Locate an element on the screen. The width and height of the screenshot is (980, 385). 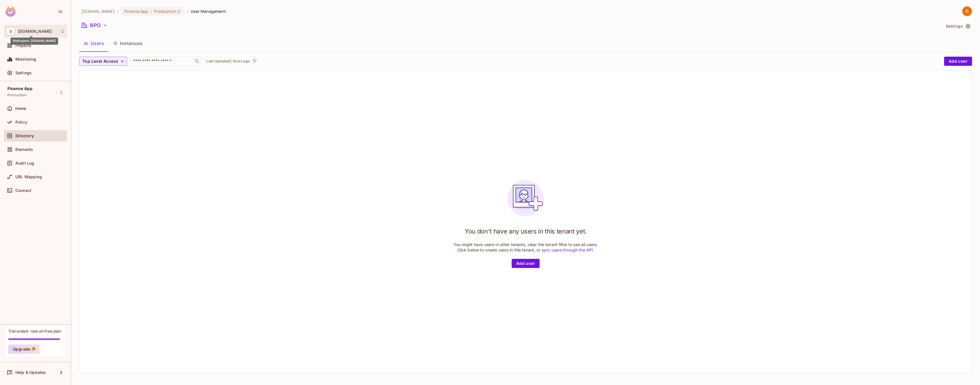
span: Audit Log is located at coordinates (25, 163).